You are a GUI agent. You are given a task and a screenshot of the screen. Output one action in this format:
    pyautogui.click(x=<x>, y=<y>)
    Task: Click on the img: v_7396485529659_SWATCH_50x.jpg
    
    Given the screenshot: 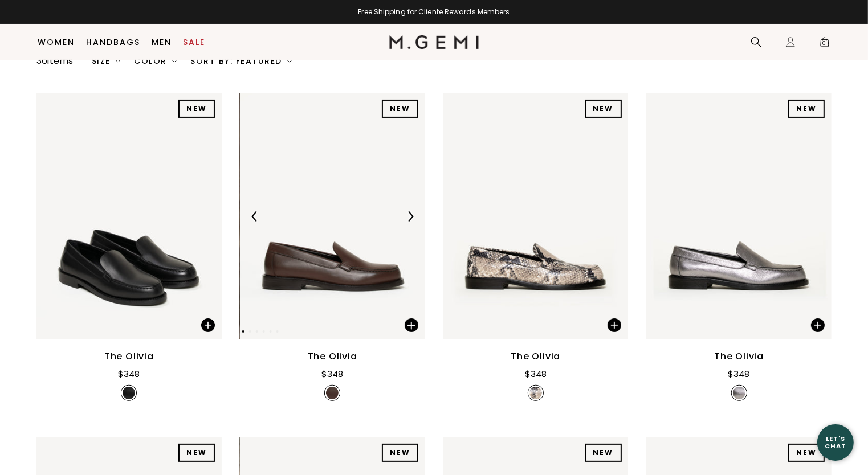 What is the action you would take?
    pyautogui.click(x=129, y=393)
    